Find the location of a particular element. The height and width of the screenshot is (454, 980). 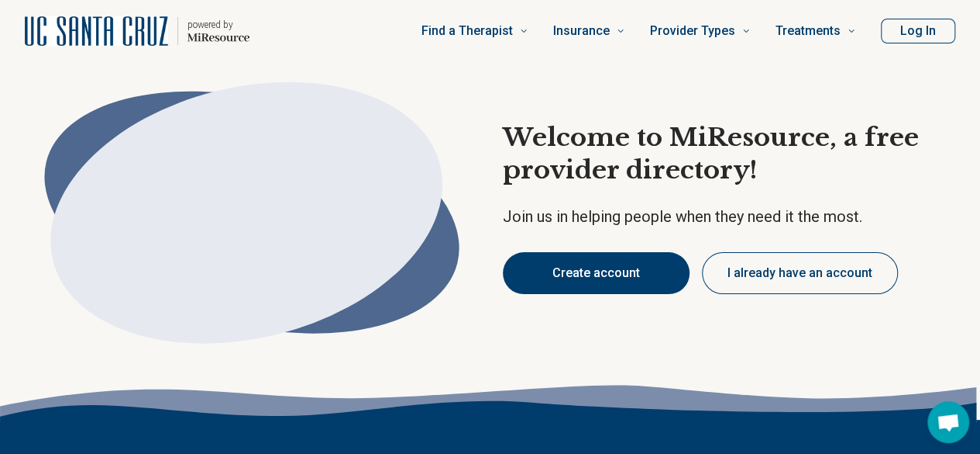

div: Open chat is located at coordinates (949, 422).